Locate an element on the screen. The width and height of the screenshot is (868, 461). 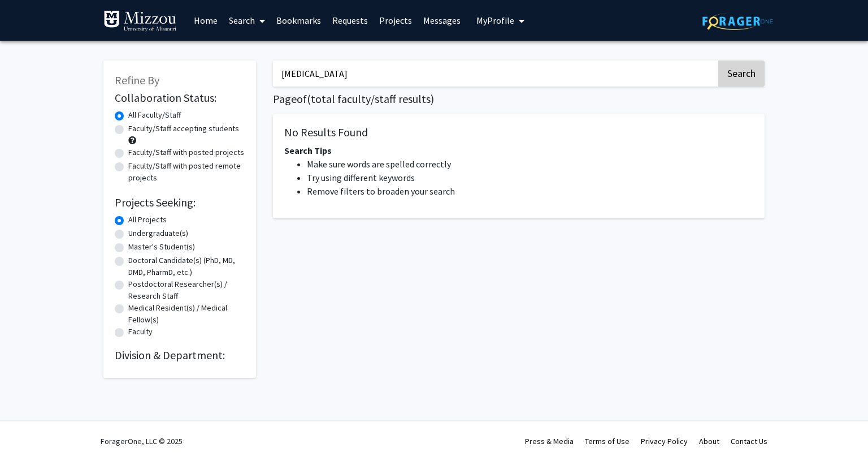
label: Undergraduate(s) is located at coordinates (158, 233).